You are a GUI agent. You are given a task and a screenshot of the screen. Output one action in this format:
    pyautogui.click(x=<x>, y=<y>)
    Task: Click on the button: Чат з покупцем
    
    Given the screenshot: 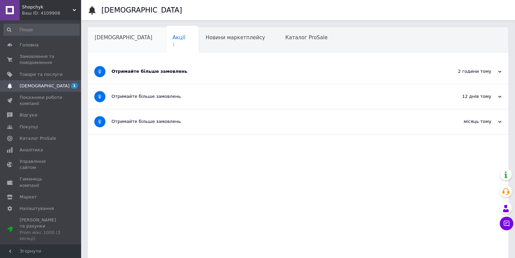 What is the action you would take?
    pyautogui.click(x=507, y=223)
    